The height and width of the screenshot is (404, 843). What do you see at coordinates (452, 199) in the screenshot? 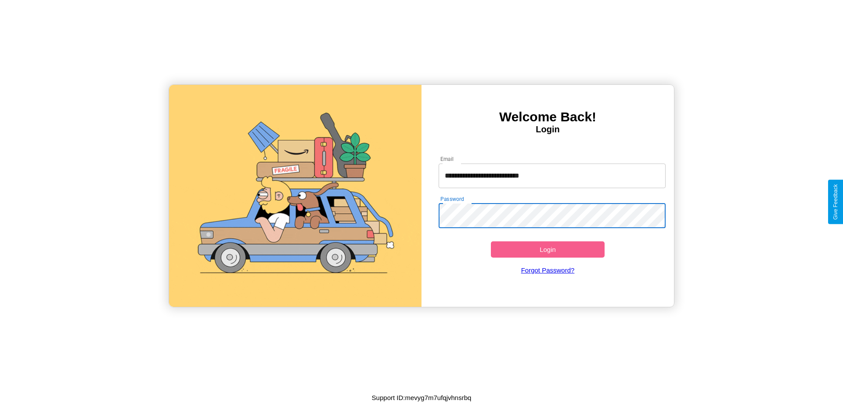
I see `label: Password` at bounding box center [452, 199].